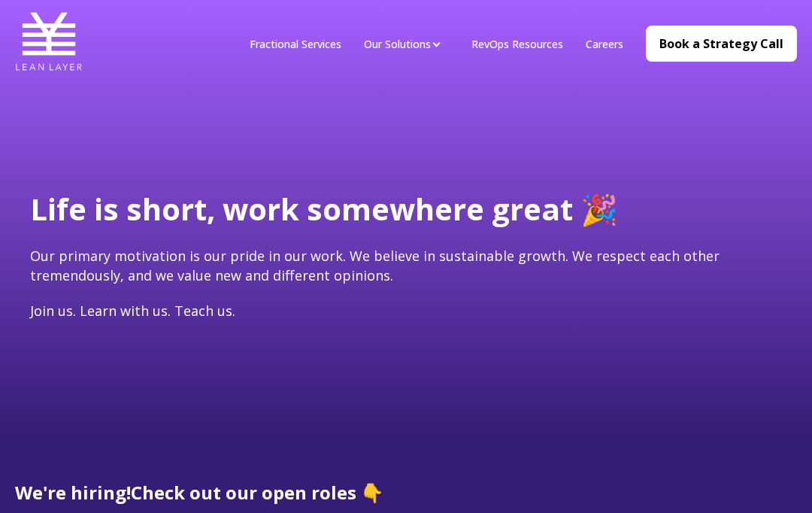 This screenshot has width=812, height=513. I want to click on a: Our Solutions, so click(397, 44).